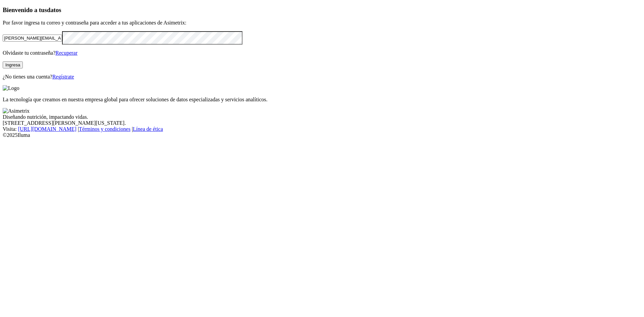 This screenshot has height=317, width=644. What do you see at coordinates (11, 88) in the screenshot?
I see `img: Logo` at bounding box center [11, 88].